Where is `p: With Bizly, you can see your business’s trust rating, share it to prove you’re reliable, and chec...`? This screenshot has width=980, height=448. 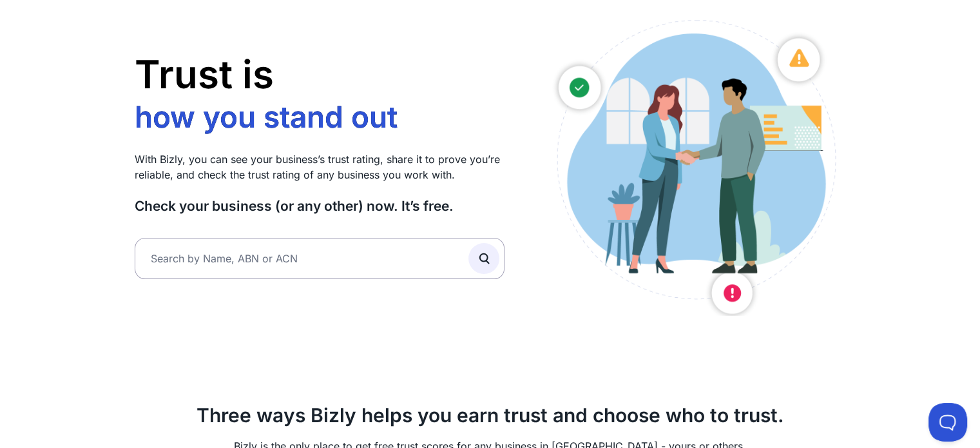 p: With Bizly, you can see your business’s trust rating, share it to prove you’re reliable, and chec... is located at coordinates (320, 167).